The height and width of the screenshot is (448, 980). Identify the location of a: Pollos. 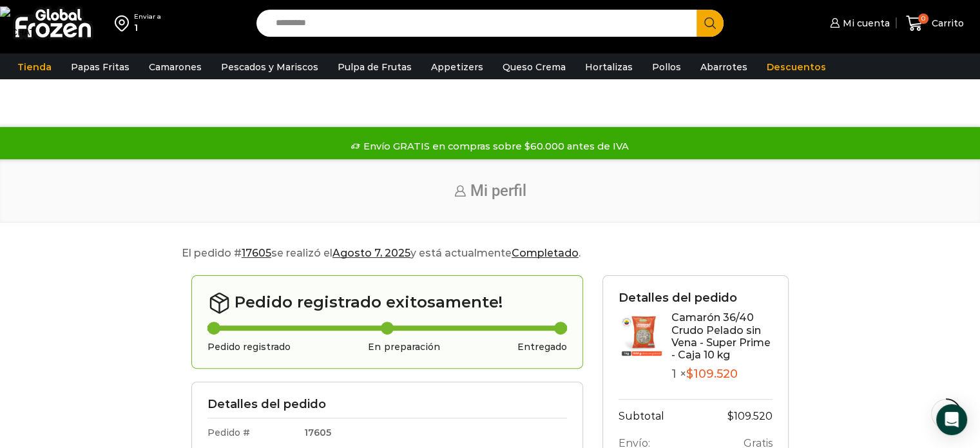
(666, 67).